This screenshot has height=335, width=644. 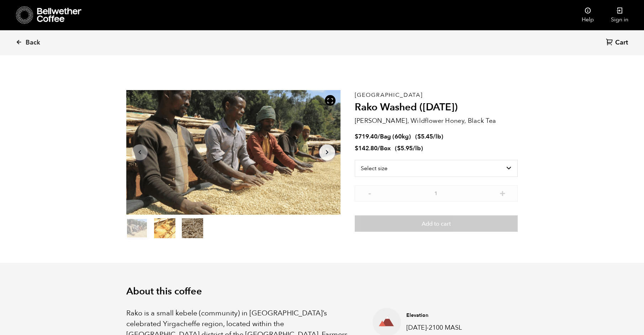 I want to click on span: Bag (60kg), so click(x=395, y=136).